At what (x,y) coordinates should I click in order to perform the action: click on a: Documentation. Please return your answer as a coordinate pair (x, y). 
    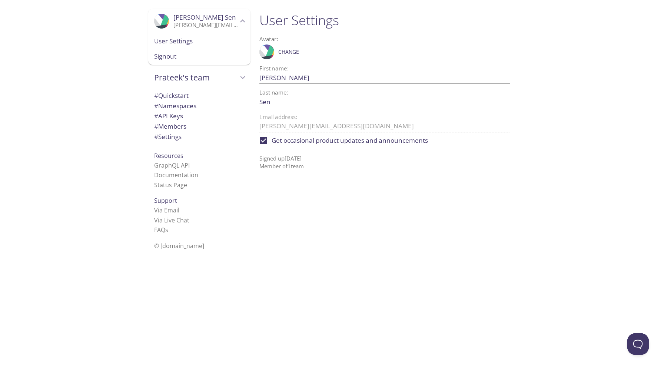
    Looking at the image, I should click on (176, 175).